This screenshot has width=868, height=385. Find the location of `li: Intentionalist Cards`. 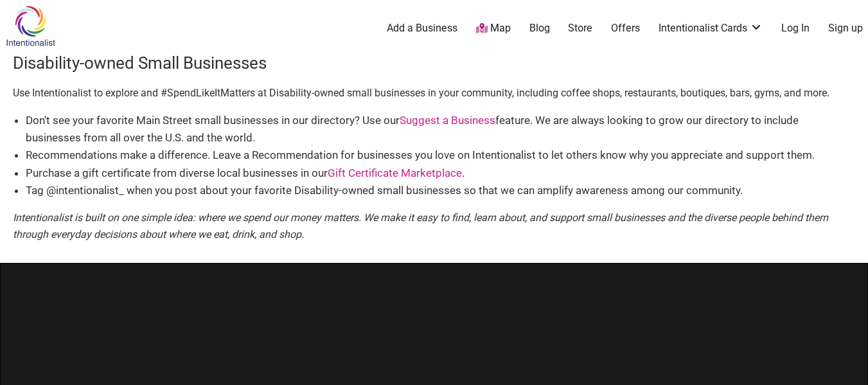

li: Intentionalist Cards is located at coordinates (711, 28).